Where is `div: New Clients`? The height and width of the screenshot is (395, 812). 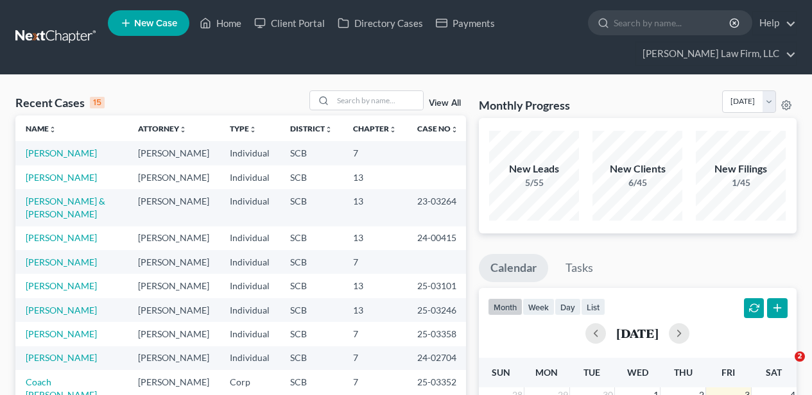 div: New Clients is located at coordinates (637, 169).